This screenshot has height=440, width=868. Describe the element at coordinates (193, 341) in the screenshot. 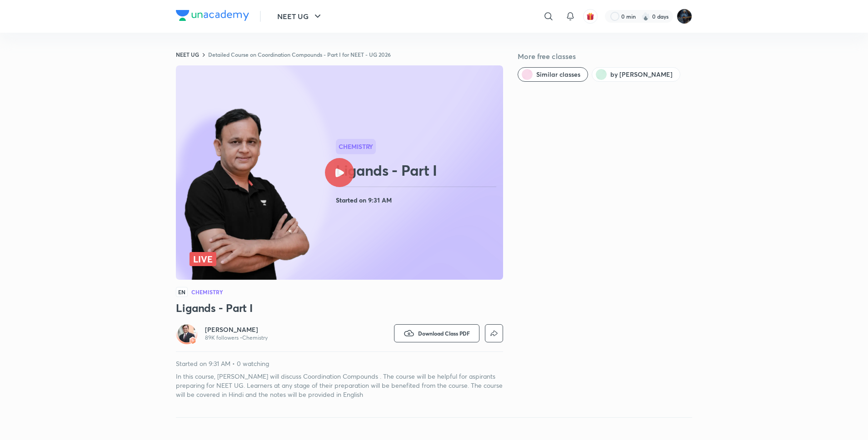

I see `img: badge` at that location.